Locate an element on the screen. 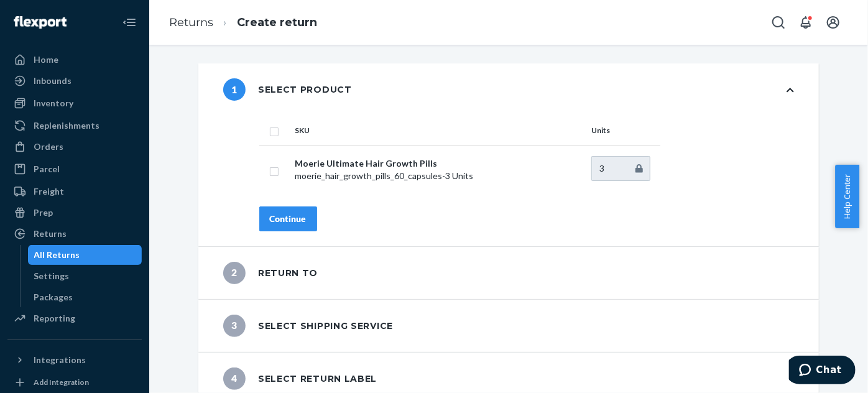 Image resolution: width=868 pixels, height=393 pixels. div: Freight is located at coordinates (49, 191).